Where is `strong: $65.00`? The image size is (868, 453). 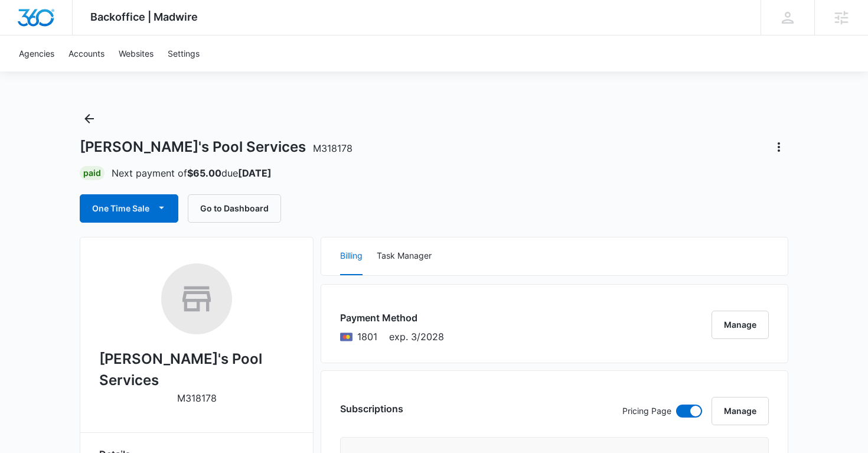
strong: $65.00 is located at coordinates (204, 173).